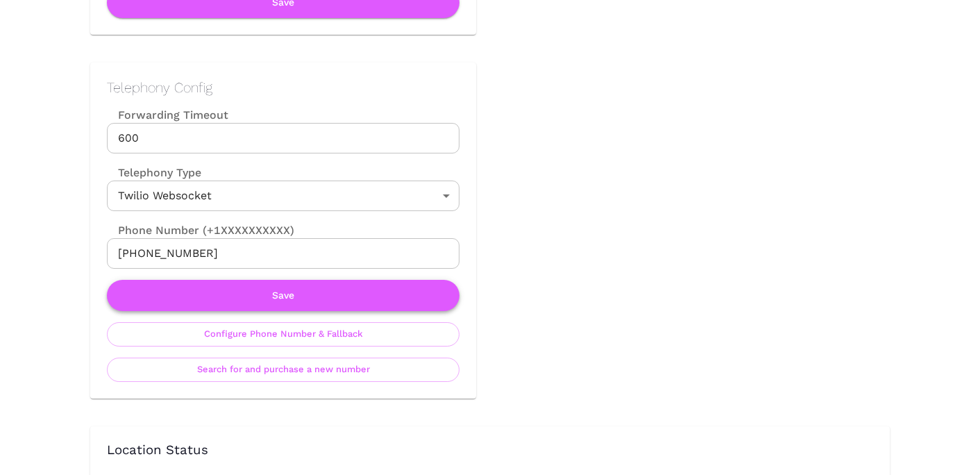 The image size is (980, 475). I want to click on label: Forwarding Timeout, so click(283, 115).